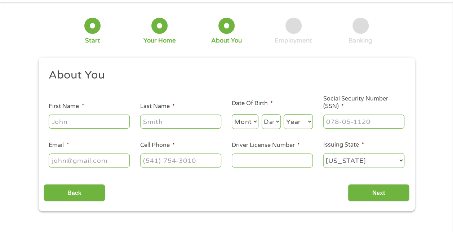 The image size is (453, 232). What do you see at coordinates (180, 160) in the screenshot?
I see `input: (541) 754-3010` at bounding box center [180, 160].